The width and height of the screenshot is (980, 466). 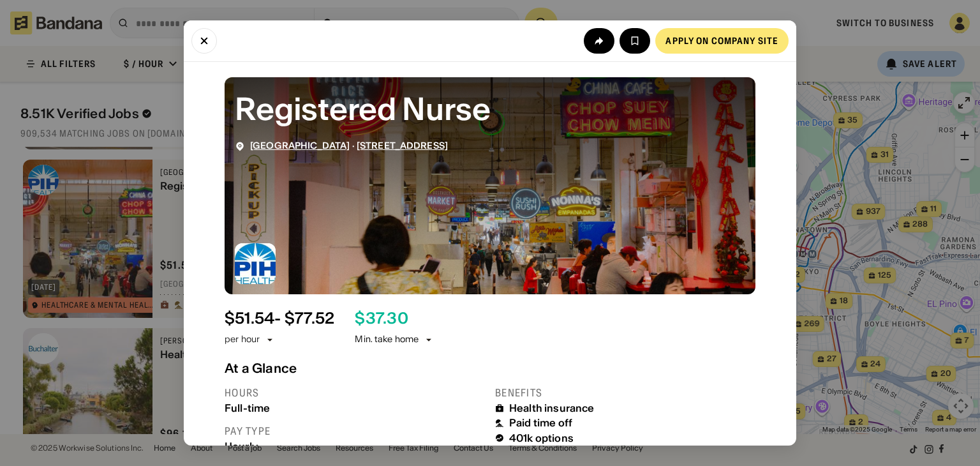 I want to click on div: Hourly, so click(x=355, y=446).